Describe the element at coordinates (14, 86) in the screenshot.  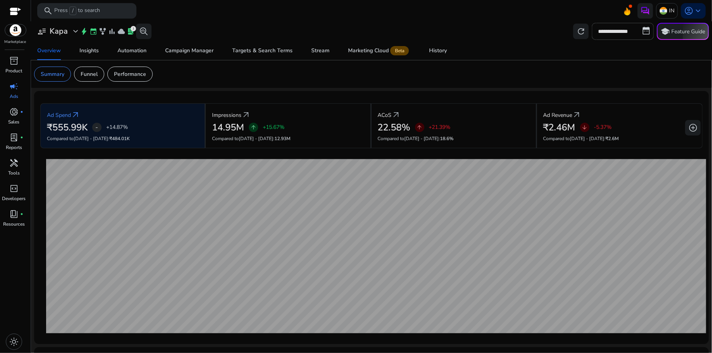
I see `span: campaign` at that location.